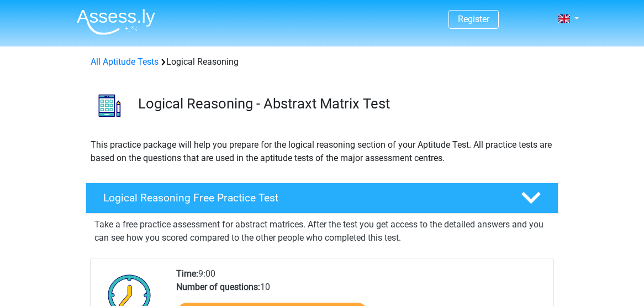 This screenshot has width=644, height=306. What do you see at coordinates (322, 231) in the screenshot?
I see `p: Take a free practice assessment for abstract matrices. After the test you get access to the detai...` at bounding box center [322, 231].